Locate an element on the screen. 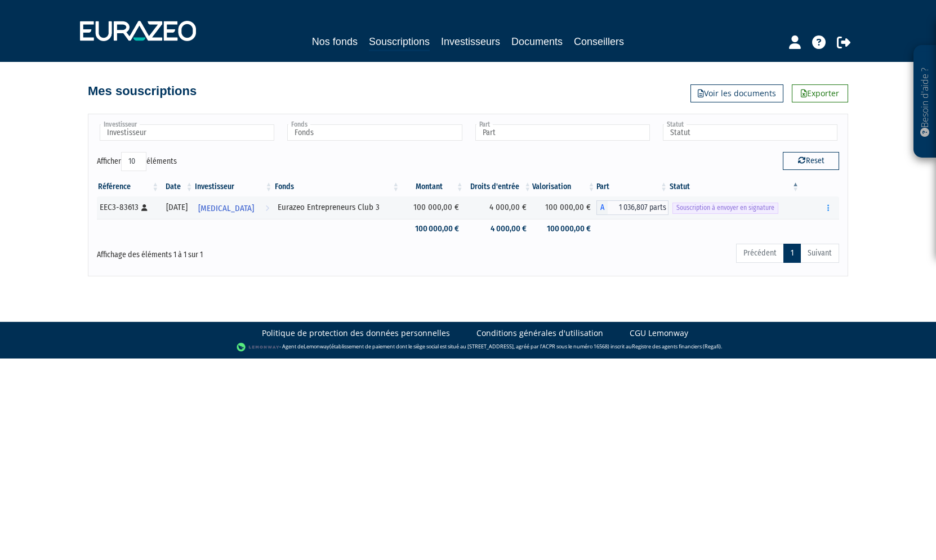 This screenshot has width=936, height=560. a: Conditions générales d'utilisation is located at coordinates (539, 333).